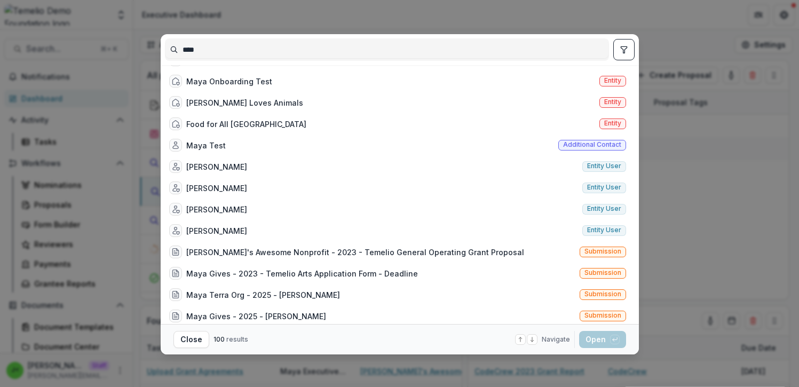  What do you see at coordinates (302, 273) in the screenshot?
I see `div: Maya Gives - 2023 - Temelio Arts Application Form - Deadline` at bounding box center [302, 273].